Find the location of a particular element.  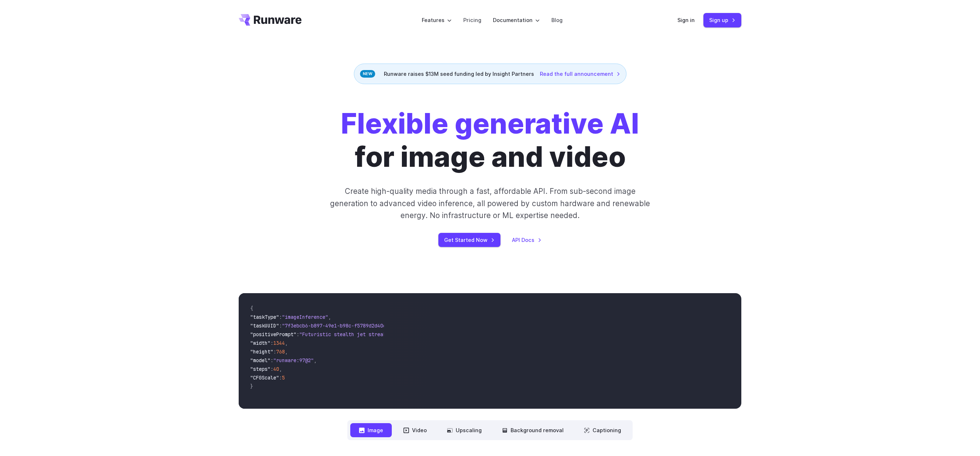

label: Features is located at coordinates (436, 20).